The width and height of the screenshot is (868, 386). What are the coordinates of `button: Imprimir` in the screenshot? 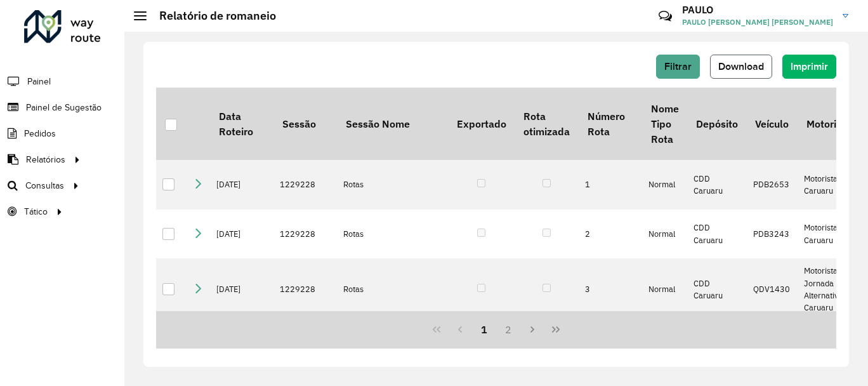 It's located at (809, 66).